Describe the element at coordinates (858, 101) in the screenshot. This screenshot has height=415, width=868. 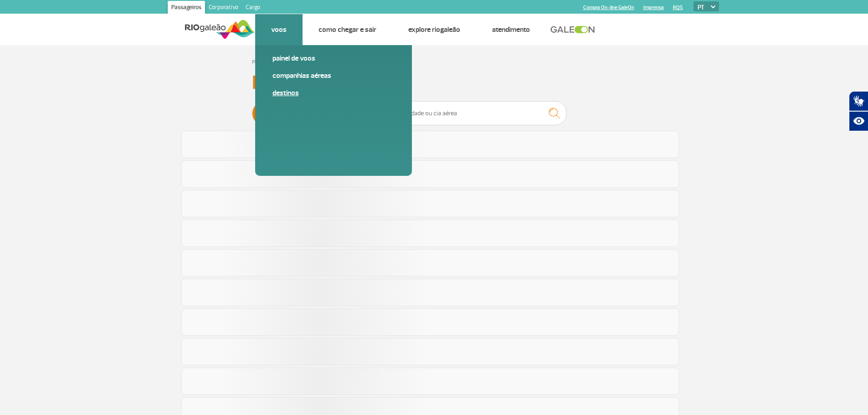
I see `button: Abrir tradutor de língua de sinais.` at that location.